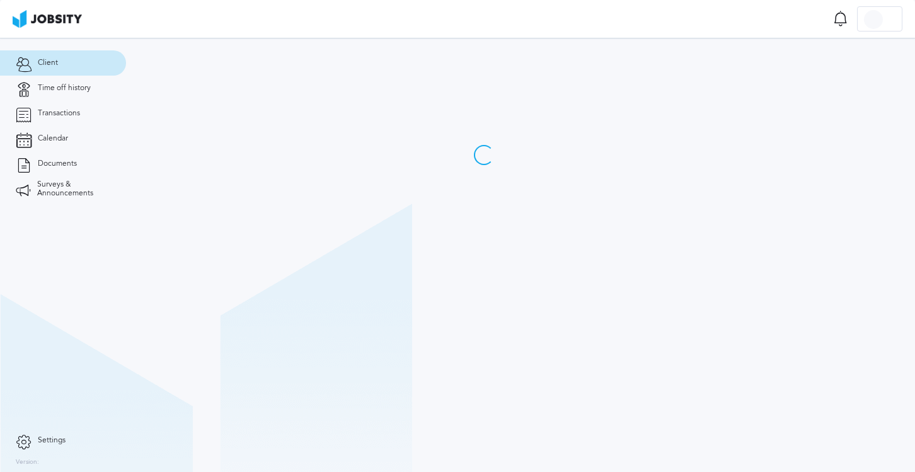 This screenshot has width=915, height=472. I want to click on span: Client, so click(48, 63).